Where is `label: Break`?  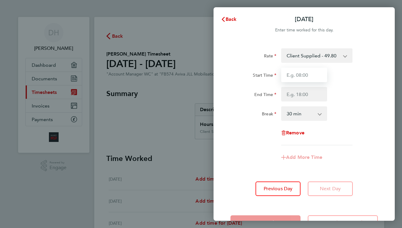
label: Break is located at coordinates (269, 115).